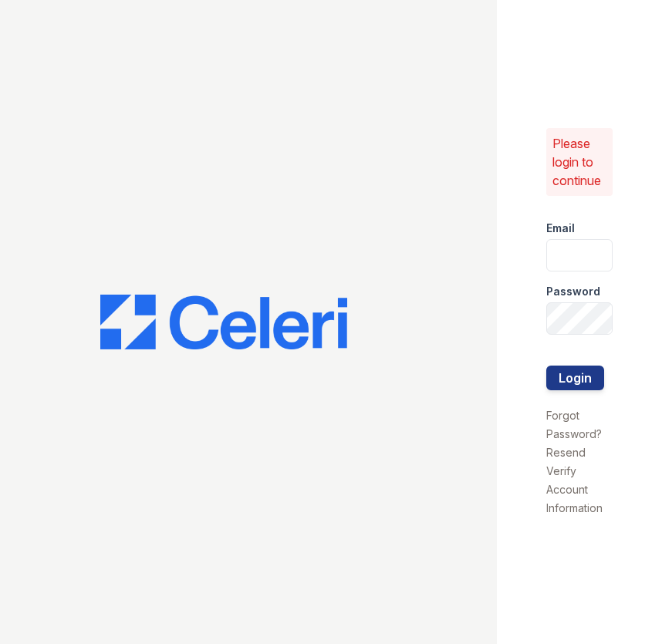 The width and height of the screenshot is (662, 644). I want to click on p: Please login to continue, so click(579, 162).